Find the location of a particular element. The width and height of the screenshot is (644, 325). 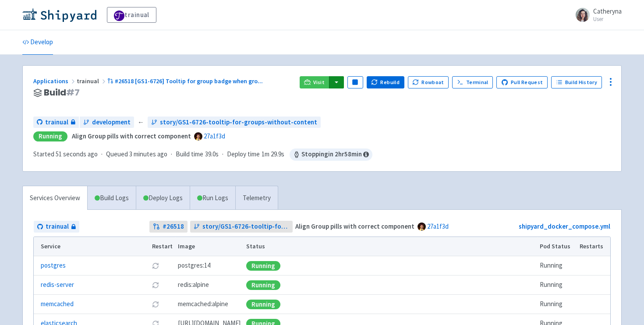

time: 51 seconds ago is located at coordinates (76, 154).